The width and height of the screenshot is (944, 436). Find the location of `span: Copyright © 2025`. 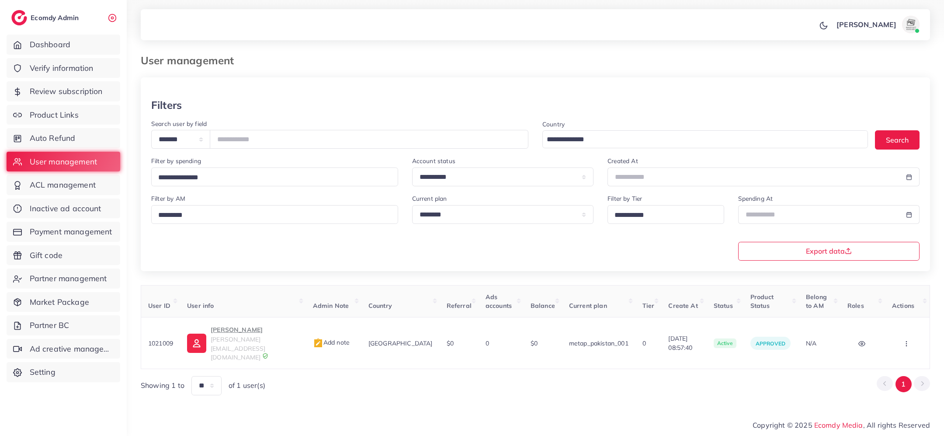

span: Copyright © 2025 is located at coordinates (842, 425).